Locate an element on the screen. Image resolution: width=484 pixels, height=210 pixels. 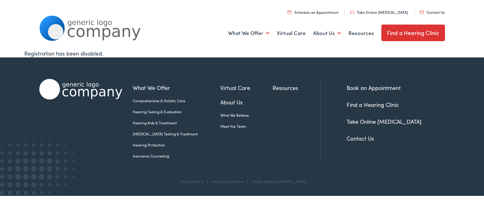
a: Insurance Counseling is located at coordinates (176, 156).